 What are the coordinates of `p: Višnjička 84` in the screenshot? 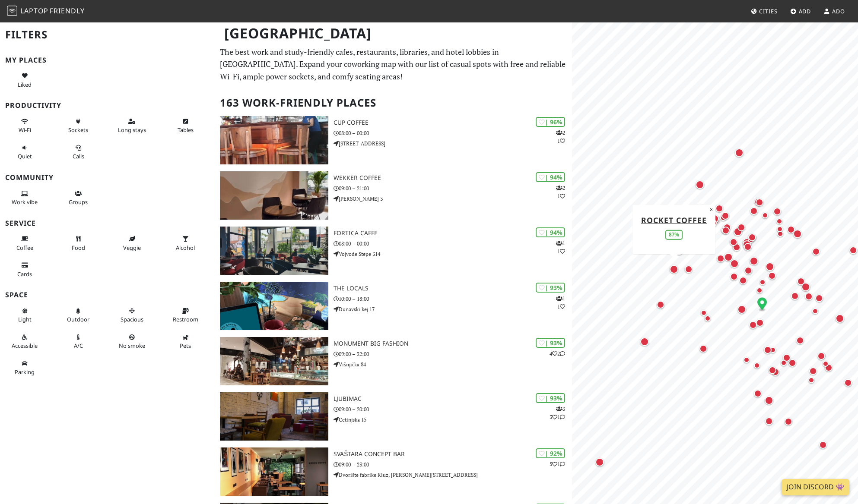 It's located at (453, 365).